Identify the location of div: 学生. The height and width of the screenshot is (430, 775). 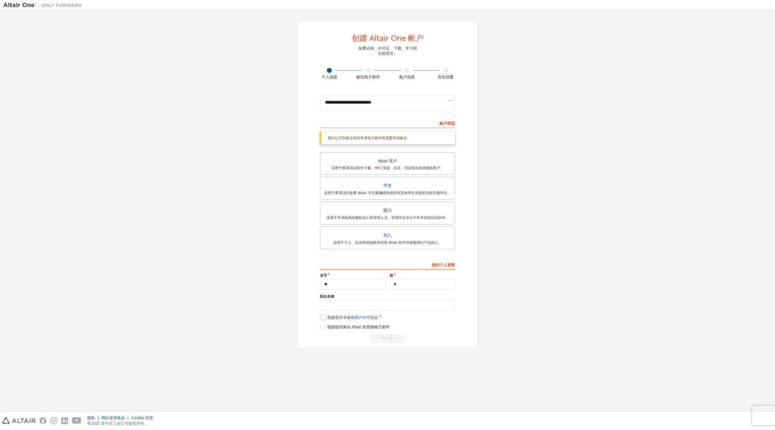
(387, 186).